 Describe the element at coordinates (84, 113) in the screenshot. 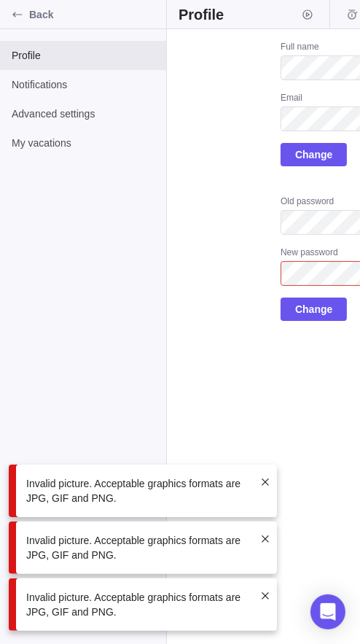

I see `span: Advanced settings` at that location.